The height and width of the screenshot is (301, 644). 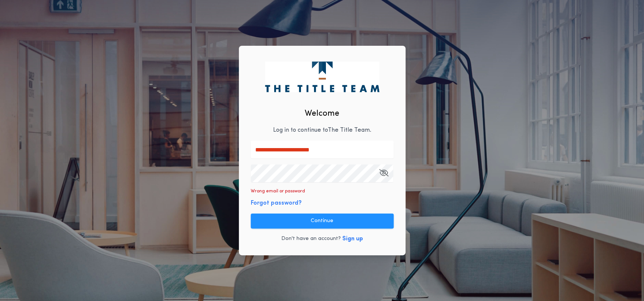 What do you see at coordinates (322, 76) in the screenshot?
I see `img: logo` at bounding box center [322, 76].